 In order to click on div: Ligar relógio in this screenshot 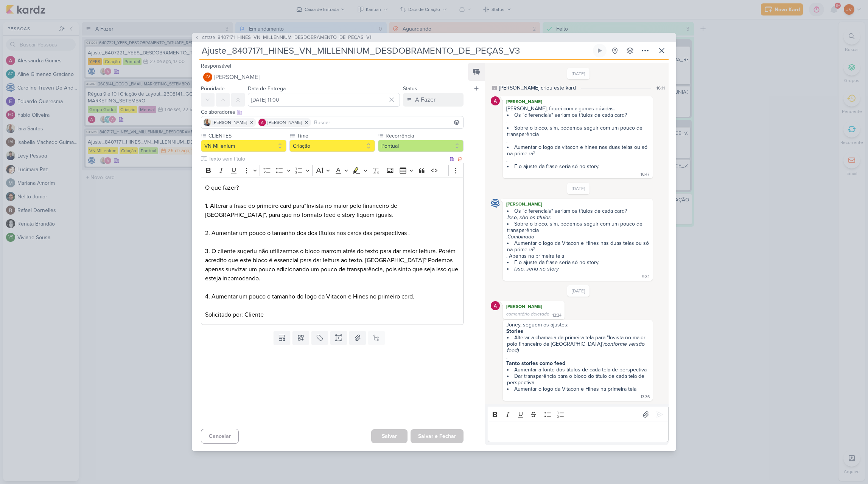, I will do `click(600, 51)`.